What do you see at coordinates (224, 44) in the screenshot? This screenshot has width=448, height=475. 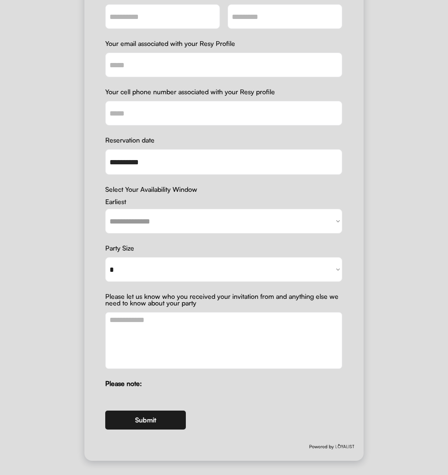 I see `div: Your email associated with your Resy Profile` at bounding box center [224, 44].